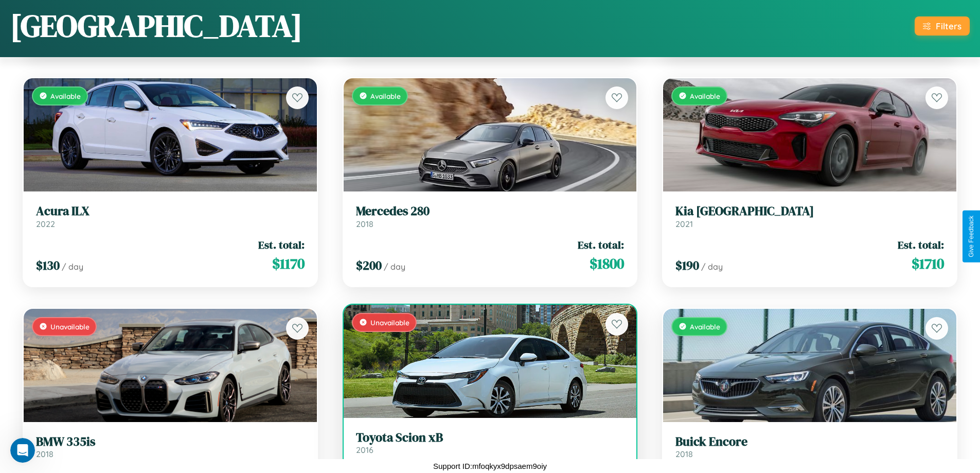 The image size is (980, 473). I want to click on span: $ 130, so click(48, 265).